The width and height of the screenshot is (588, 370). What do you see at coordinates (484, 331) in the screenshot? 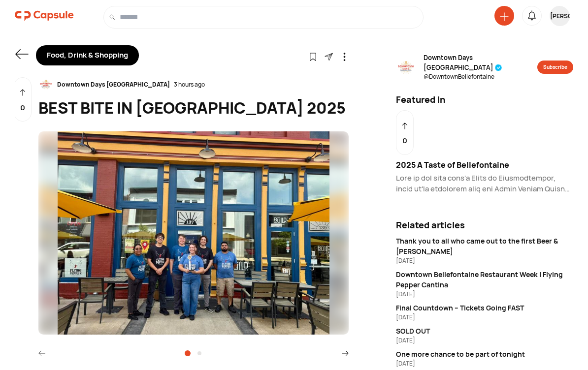
I see `div: SOLD OUT` at bounding box center [484, 331].